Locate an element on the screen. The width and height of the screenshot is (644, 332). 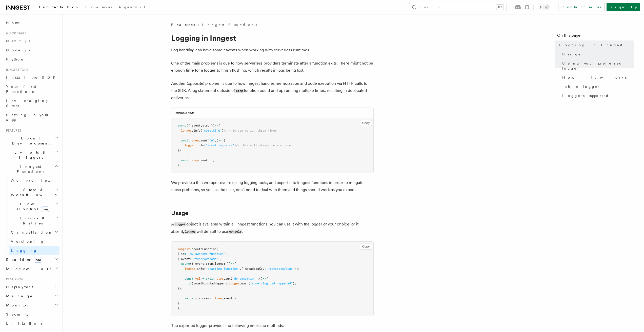
button: Flow Controlnew is located at coordinates (34, 207).